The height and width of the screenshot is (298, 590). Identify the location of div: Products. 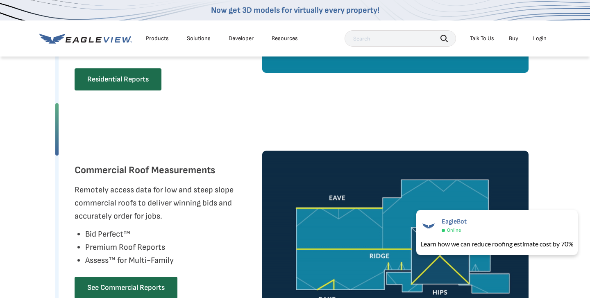
(157, 39).